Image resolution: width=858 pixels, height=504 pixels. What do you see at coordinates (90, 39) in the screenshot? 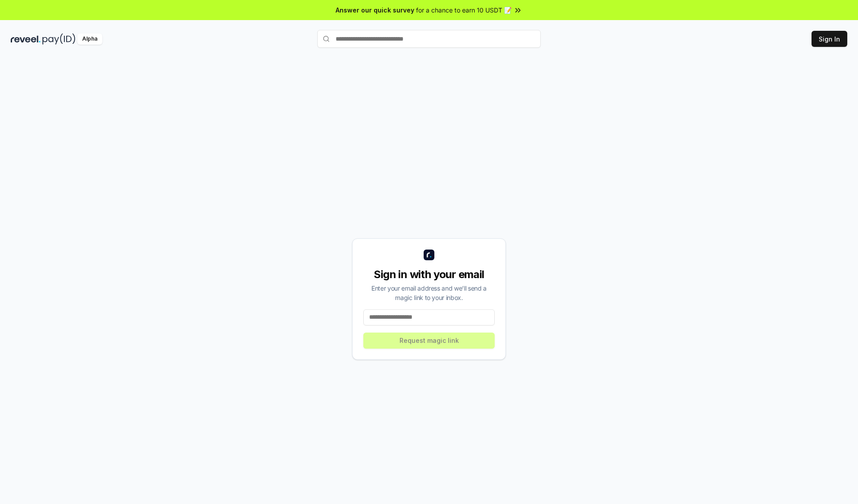
I see `div: Alpha` at bounding box center [90, 39].